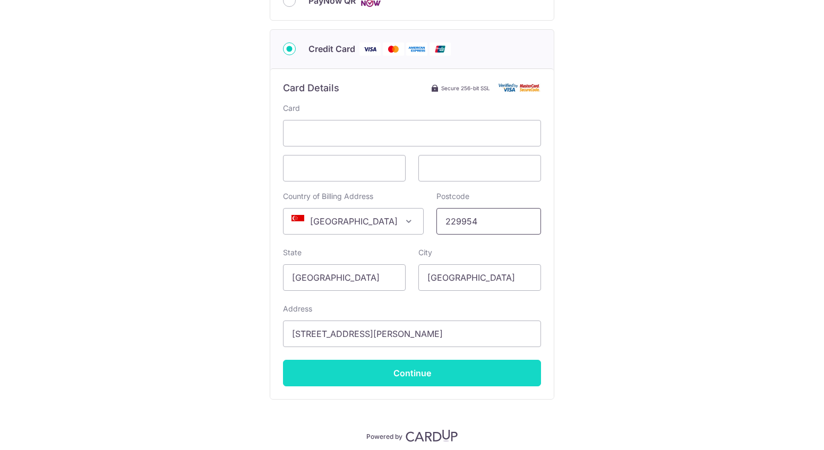  I want to click on div: Credit Card Visa Mastercard American Express Union Pay, so click(412, 49).